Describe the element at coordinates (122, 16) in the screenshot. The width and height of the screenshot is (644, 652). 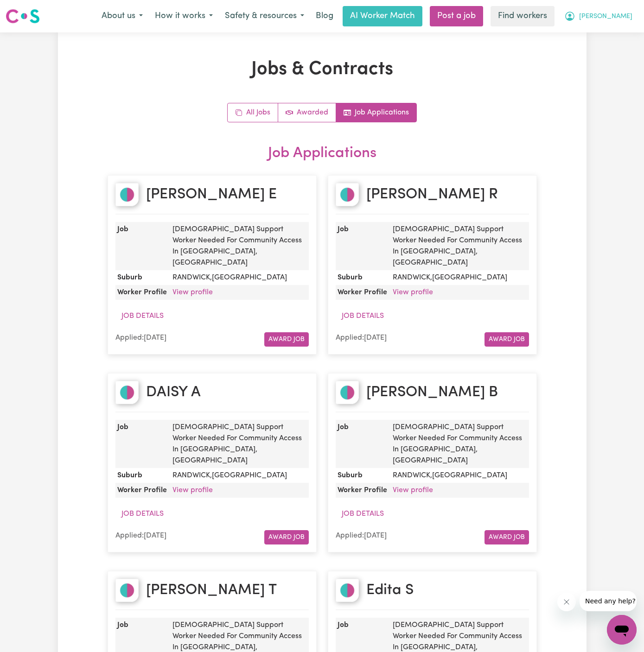
I see `button: About us` at that location.